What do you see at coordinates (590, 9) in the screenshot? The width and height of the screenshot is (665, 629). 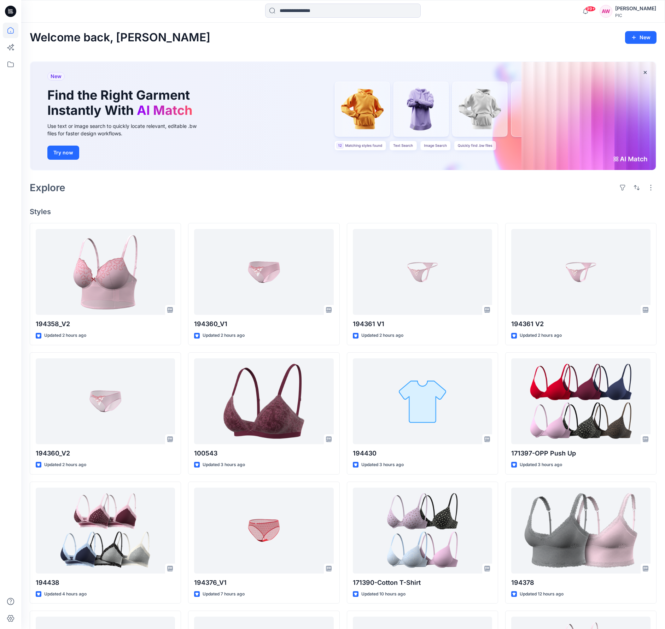 I see `span: 99+` at bounding box center [590, 9].